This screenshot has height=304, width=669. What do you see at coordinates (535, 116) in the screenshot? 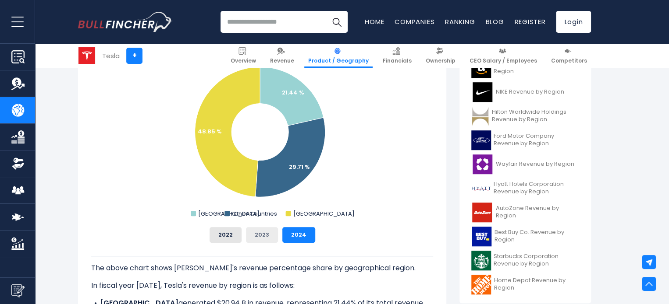
I see `span: Hilton Worldwide Holdings Revenue by Region` at bounding box center [535, 116].